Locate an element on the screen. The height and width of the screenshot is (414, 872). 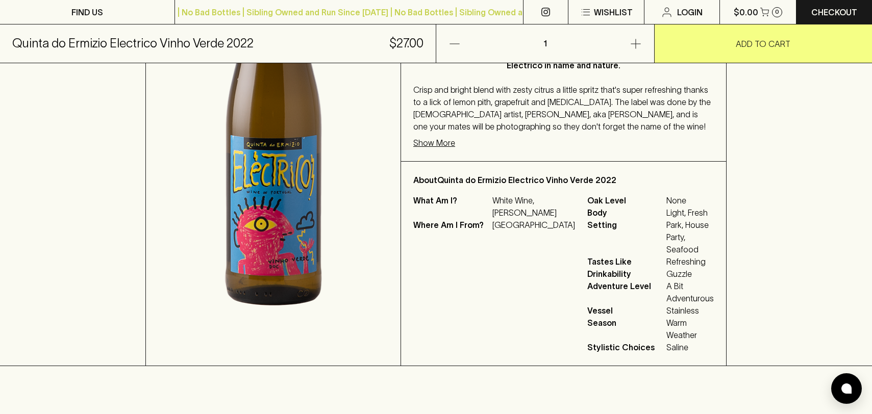
p: 0 is located at coordinates (777, 12).